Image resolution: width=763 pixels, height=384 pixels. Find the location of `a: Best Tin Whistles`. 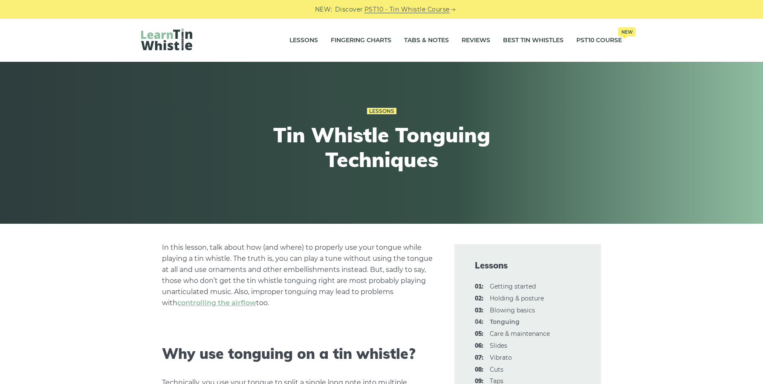

a: Best Tin Whistles is located at coordinates (533, 40).